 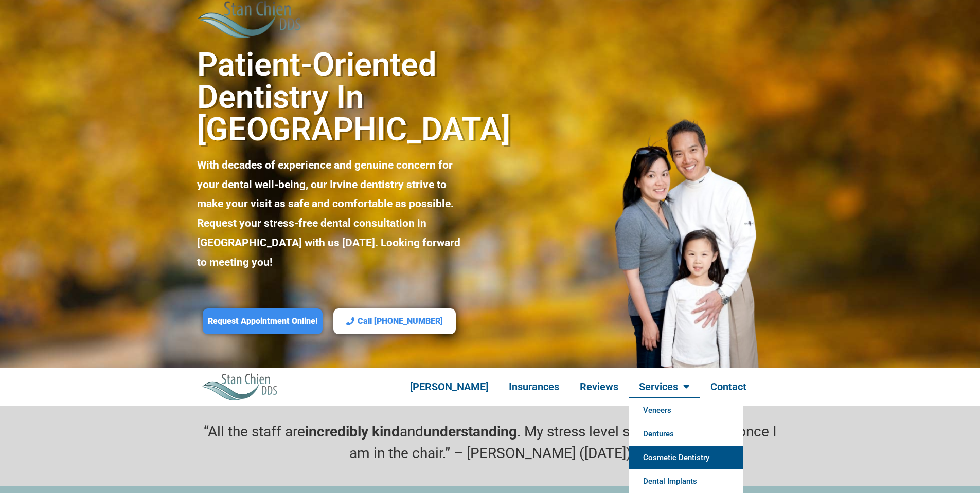 What do you see at coordinates (578, 386) in the screenshot?
I see `nav: Menu` at bounding box center [578, 386].